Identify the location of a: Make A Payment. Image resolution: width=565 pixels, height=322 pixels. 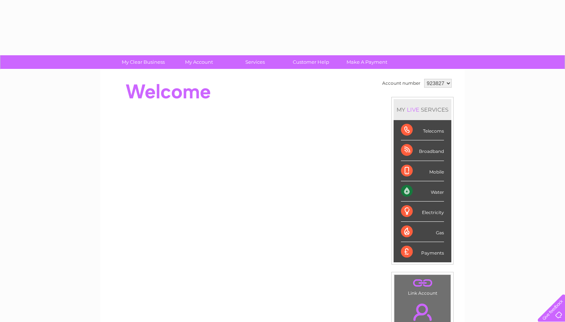
(367, 62).